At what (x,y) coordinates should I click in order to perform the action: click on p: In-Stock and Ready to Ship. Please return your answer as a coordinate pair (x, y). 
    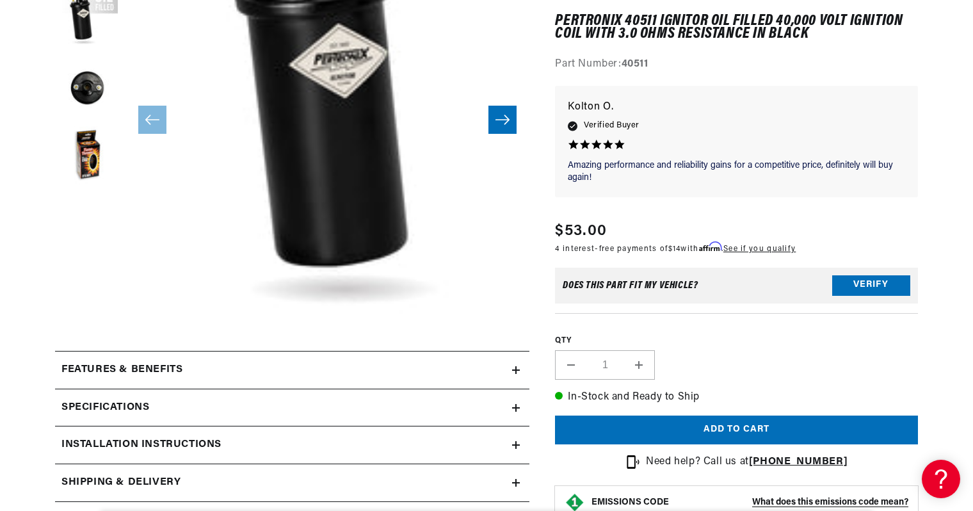
    Looking at the image, I should click on (736, 398).